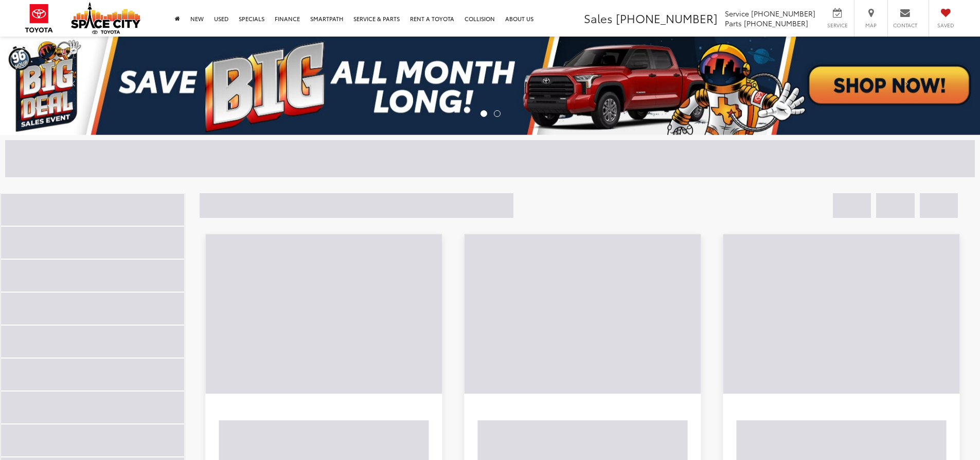 The width and height of the screenshot is (980, 460). What do you see at coordinates (598, 18) in the screenshot?
I see `span: Sales` at bounding box center [598, 18].